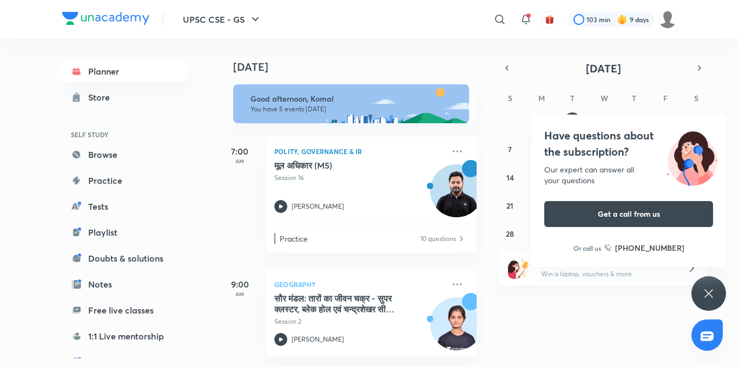 The width and height of the screenshot is (739, 367). I want to click on a: Practice, so click(125, 181).